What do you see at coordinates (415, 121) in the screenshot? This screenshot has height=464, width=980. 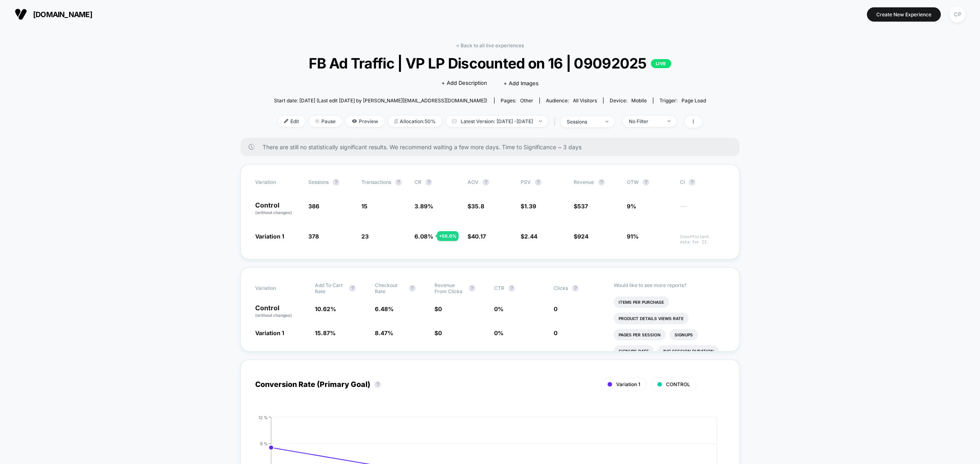 I see `span: Allocation: 50%` at bounding box center [415, 121].